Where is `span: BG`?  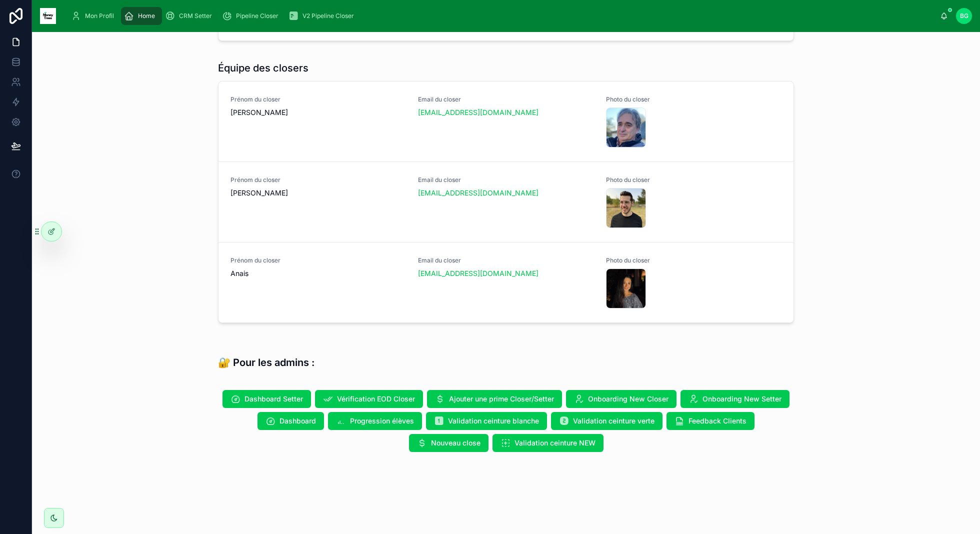 span: BG is located at coordinates (964, 16).